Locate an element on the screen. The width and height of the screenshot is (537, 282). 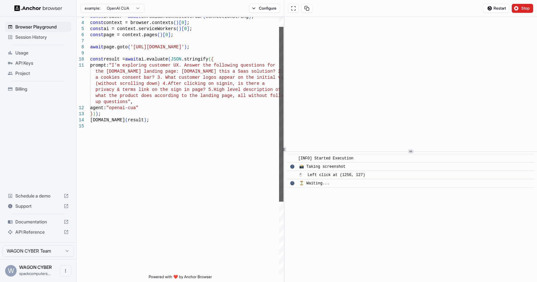
span: "I'm exploring customer UX. Answer the following q is located at coordinates (176, 65).